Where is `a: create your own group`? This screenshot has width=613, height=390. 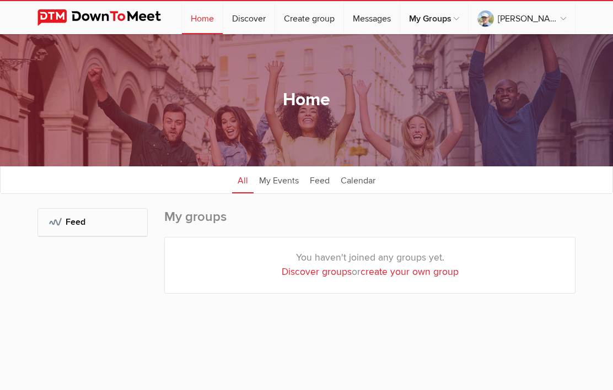 a: create your own group is located at coordinates (410, 272).